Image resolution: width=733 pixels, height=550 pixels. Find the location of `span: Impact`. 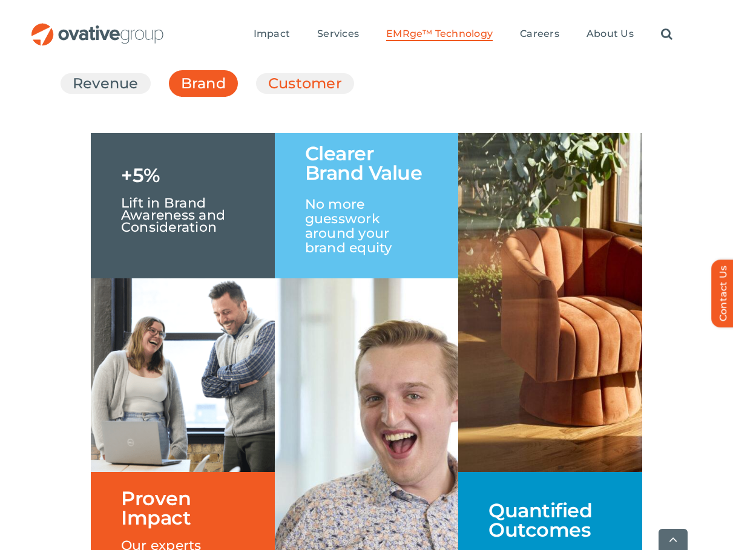

span: Impact is located at coordinates (272, 34).